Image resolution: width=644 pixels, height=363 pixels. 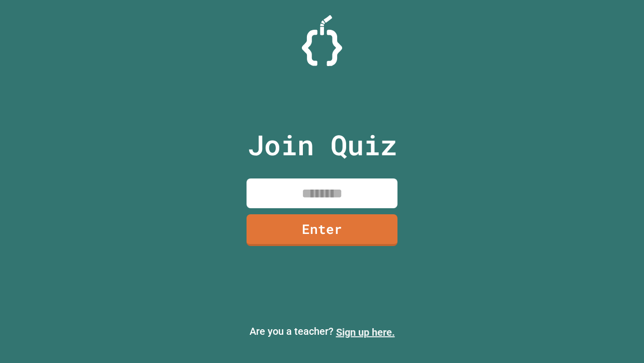 I want to click on p: Join Quiz, so click(x=322, y=145).